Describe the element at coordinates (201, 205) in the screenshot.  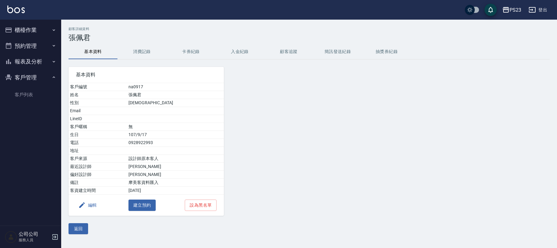
I see `button: 設為黑名單` at that location.